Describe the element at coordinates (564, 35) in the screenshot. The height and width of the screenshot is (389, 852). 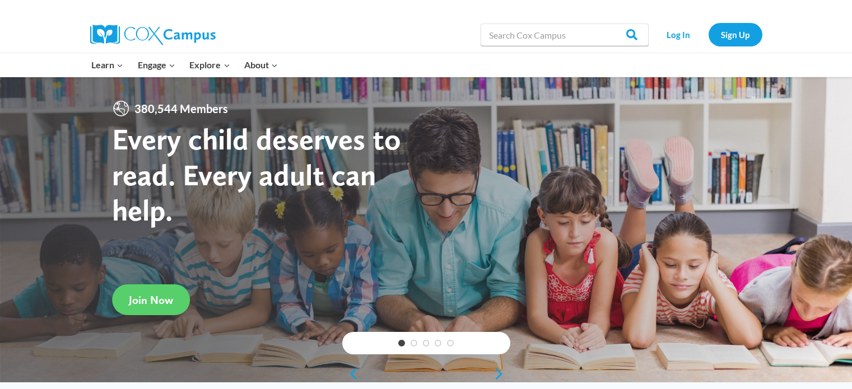
I see `input: Search Cox Campus` at that location.